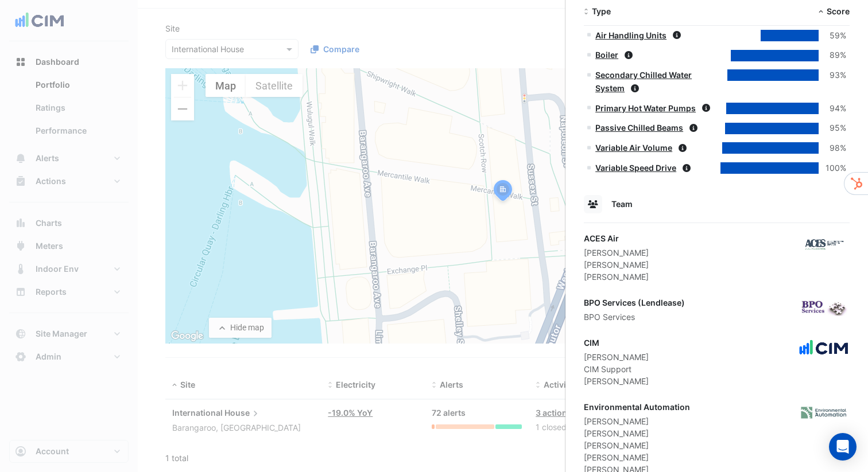  What do you see at coordinates (607, 55) in the screenshot?
I see `a: Boiler` at bounding box center [607, 55].